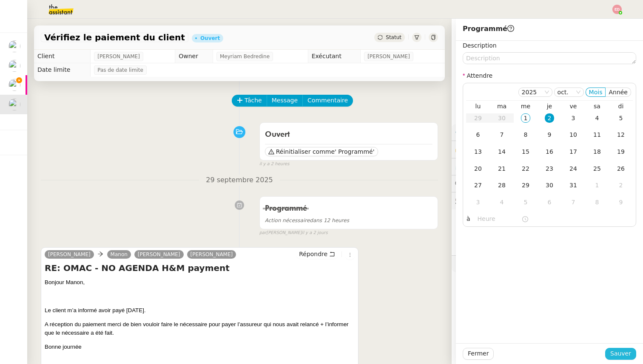 This screenshot has width=643, height=364. I want to click on div: 4, so click(502, 202).